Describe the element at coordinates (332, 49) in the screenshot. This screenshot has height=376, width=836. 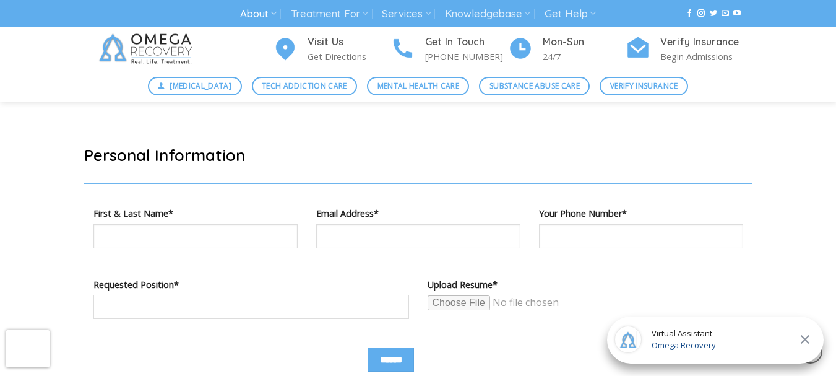
I see `a: Visit Us Get Directions` at that location.